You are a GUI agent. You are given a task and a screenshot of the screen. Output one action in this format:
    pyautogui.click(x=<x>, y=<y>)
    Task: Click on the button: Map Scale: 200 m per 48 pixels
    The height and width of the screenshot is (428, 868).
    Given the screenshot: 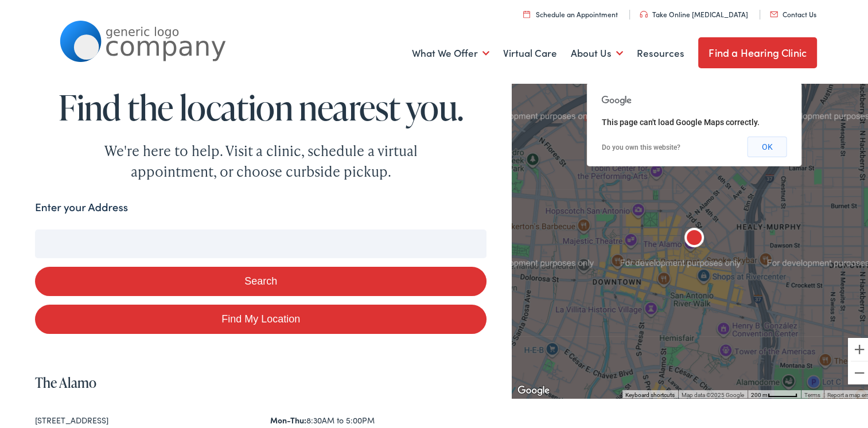 What is the action you would take?
    pyautogui.click(x=774, y=392)
    